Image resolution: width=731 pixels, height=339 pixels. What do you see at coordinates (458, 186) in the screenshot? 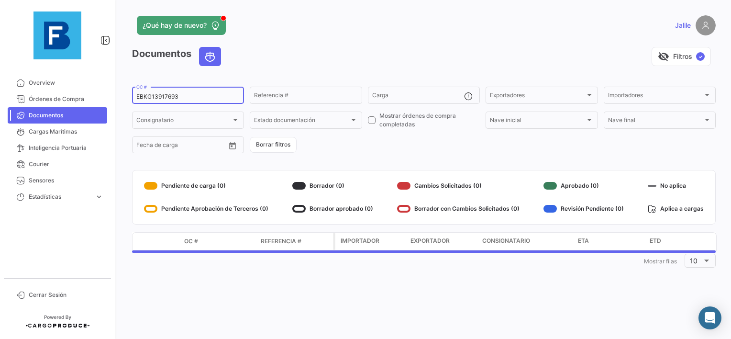
I see `div: Cambios Solicitados (0)` at bounding box center [458, 186].